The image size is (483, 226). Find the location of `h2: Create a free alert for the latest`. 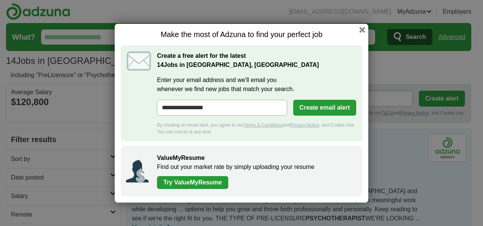

h2: Create a free alert for the latest is located at coordinates (257, 60).